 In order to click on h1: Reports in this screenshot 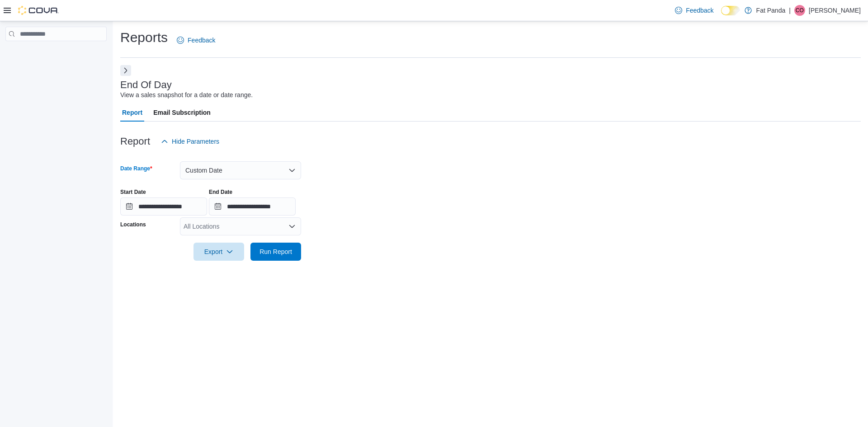, I will do `click(144, 38)`.